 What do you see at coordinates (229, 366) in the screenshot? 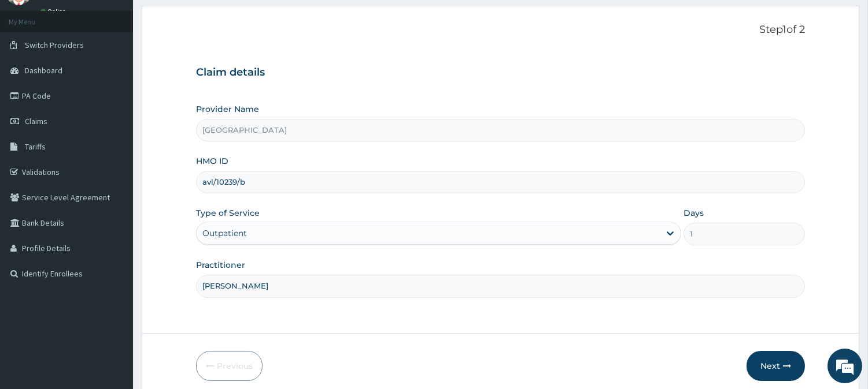
I see `button: Previous` at bounding box center [229, 366].